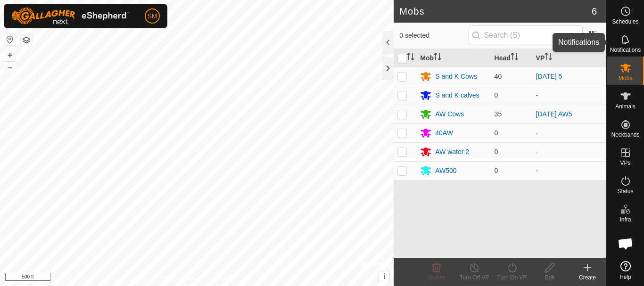  What do you see at coordinates (587, 277) in the screenshot?
I see `div: Create` at bounding box center [587, 277].